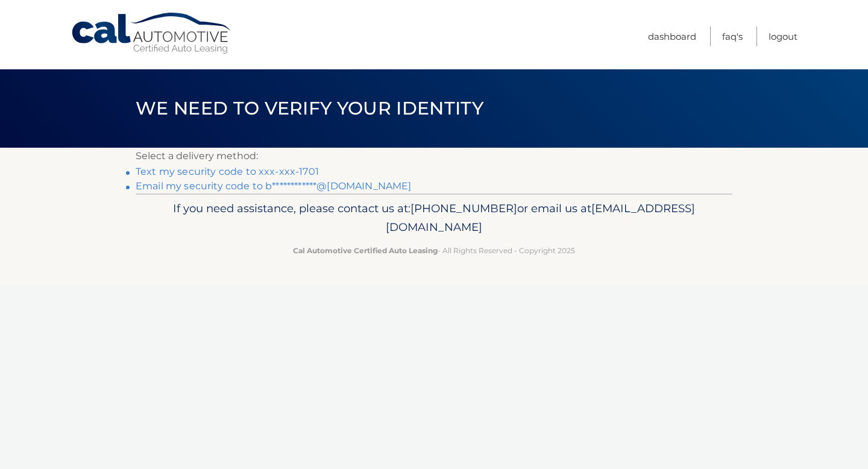  Describe the element at coordinates (434, 250) in the screenshot. I see `p: - All Rights Reserved - Copyright 2025` at that location.